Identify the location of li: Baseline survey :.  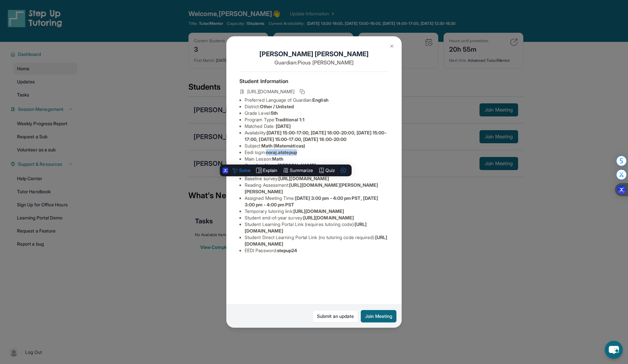
(317, 178).